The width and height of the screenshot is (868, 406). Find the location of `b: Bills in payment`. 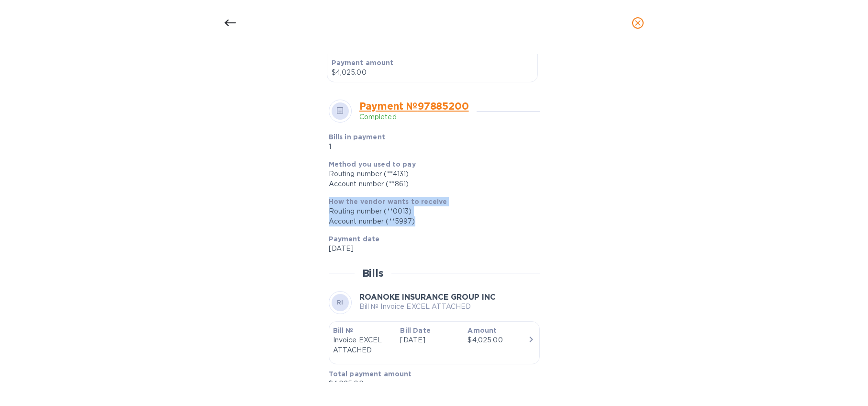

b: Bills in payment is located at coordinates (357, 137).